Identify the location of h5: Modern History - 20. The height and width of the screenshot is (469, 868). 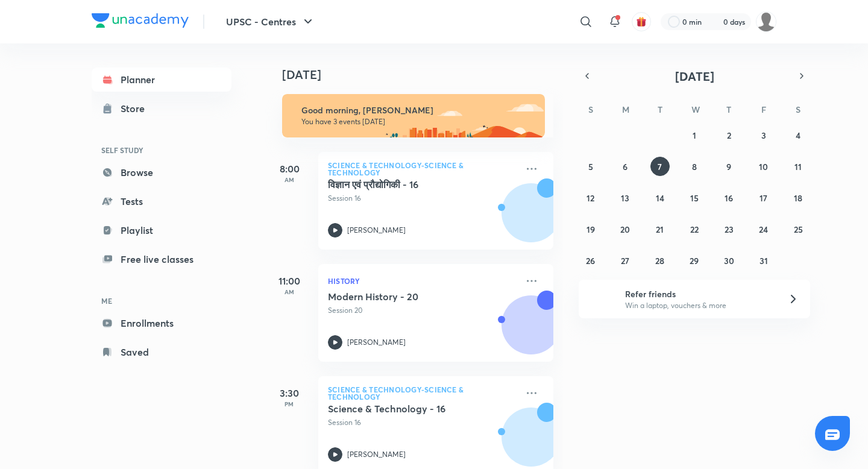
(403, 296).